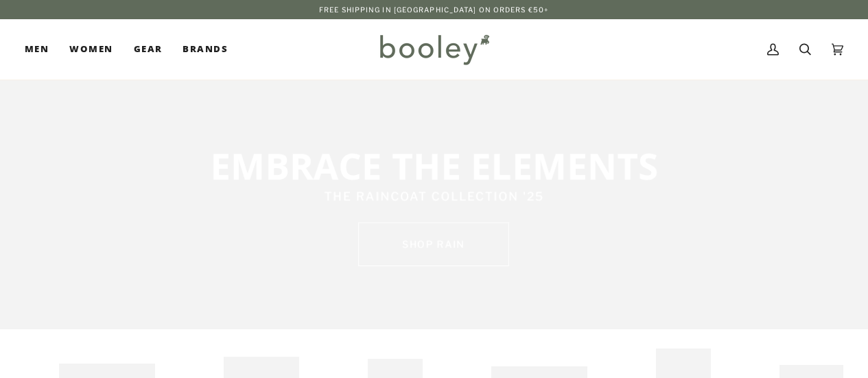 The image size is (868, 378). What do you see at coordinates (42, 50) in the screenshot?
I see `a: Men` at bounding box center [42, 50].